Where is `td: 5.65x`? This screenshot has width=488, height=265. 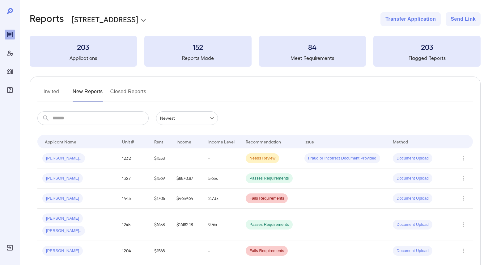 td: 5.65x is located at coordinates (222, 179).